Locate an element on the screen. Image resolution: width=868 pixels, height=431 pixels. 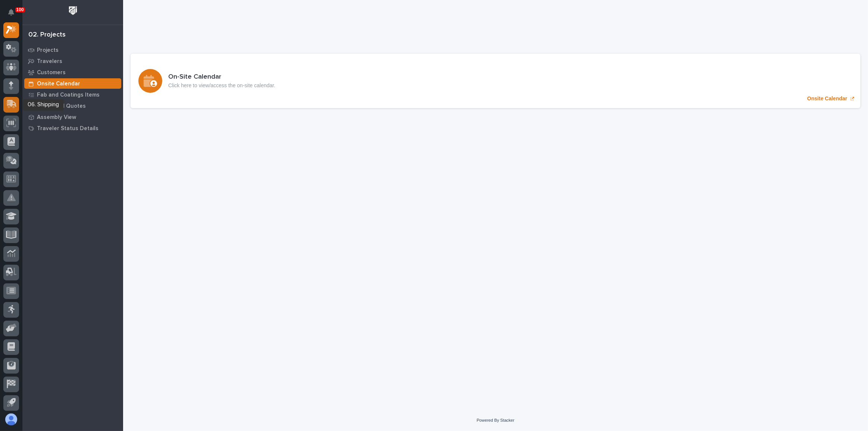
div: 02. Projects is located at coordinates (47, 35).